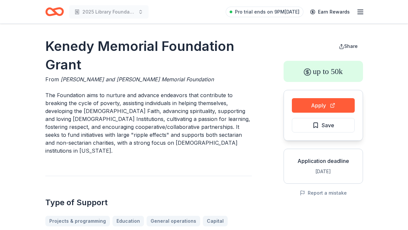 The image size is (408, 230). I want to click on button: Save, so click(323, 125).